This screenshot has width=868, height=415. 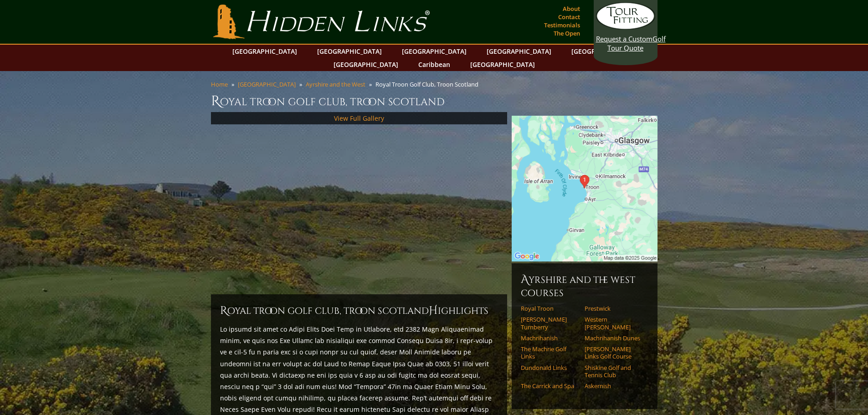 I want to click on h6: Ayrshire and the West Courses, so click(x=585, y=286).